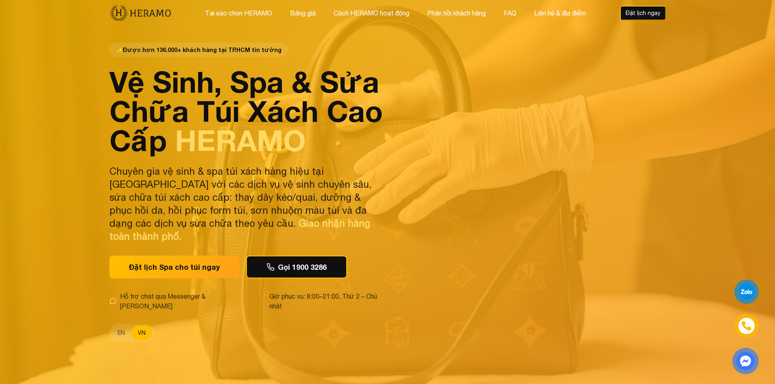  Describe the element at coordinates (174, 267) in the screenshot. I see `button: Đặt lịch Spa cho túi ngay` at that location.